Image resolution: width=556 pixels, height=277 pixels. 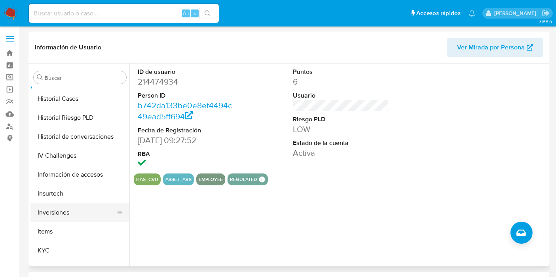 What do you see at coordinates (495, 47) in the screenshot?
I see `button: Ver Mirada por Persona` at bounding box center [495, 47].